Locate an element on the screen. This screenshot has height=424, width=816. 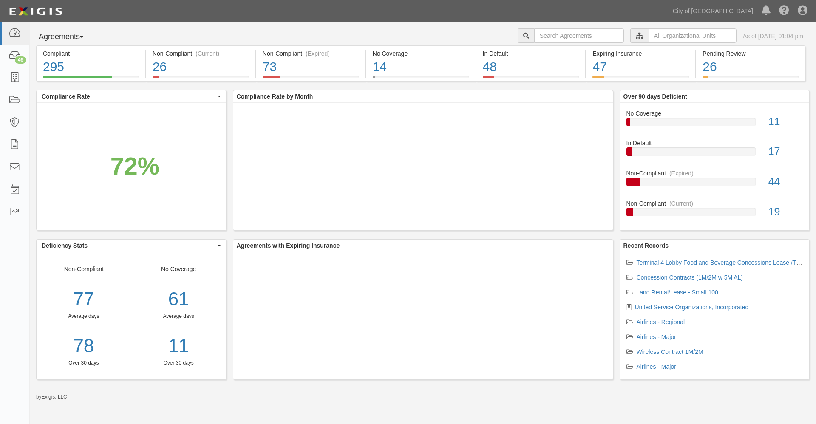
div: Pending Review is located at coordinates (750, 54).